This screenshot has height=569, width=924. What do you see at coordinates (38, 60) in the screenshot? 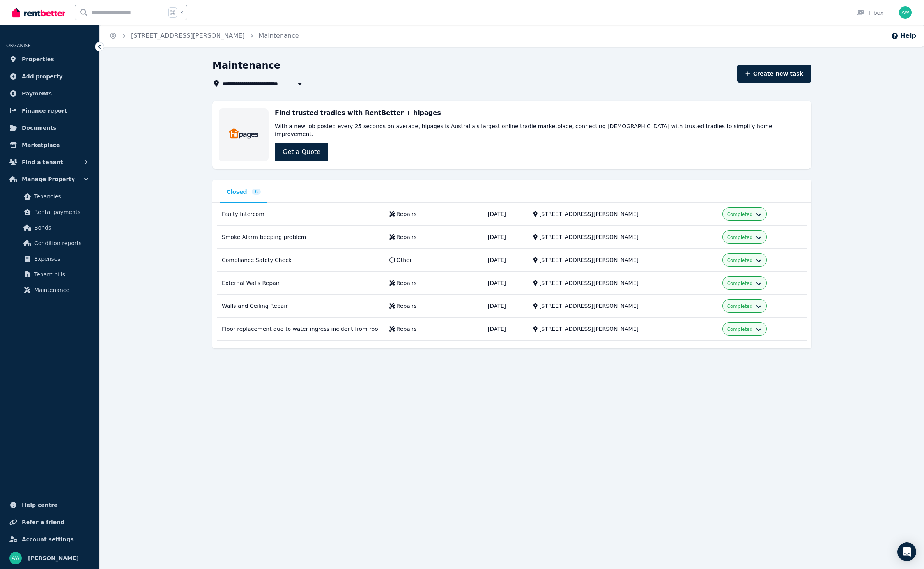
I see `span: Properties` at bounding box center [38, 60].